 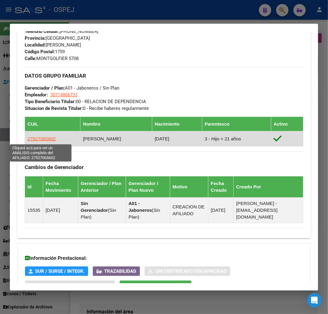 What do you see at coordinates (42, 139) in the screenshot?
I see `span: 27527065602` at bounding box center [42, 139].